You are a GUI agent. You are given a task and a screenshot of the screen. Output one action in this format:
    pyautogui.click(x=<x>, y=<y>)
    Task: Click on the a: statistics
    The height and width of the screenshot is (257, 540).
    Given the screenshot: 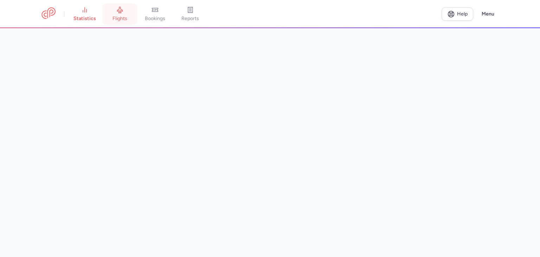 What is the action you would take?
    pyautogui.click(x=85, y=14)
    